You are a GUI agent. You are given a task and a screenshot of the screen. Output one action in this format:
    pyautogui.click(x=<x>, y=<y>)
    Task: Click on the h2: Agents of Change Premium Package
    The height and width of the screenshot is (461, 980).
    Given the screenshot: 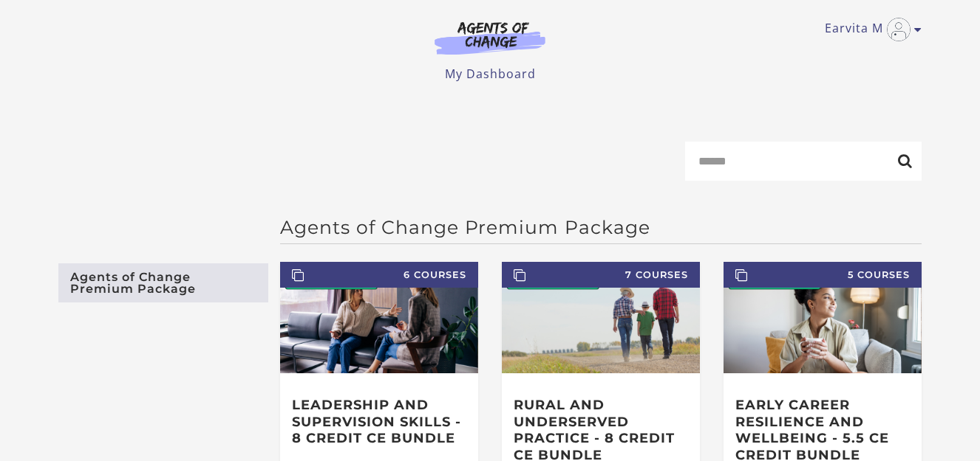 What is the action you would take?
    pyautogui.click(x=600, y=227)
    